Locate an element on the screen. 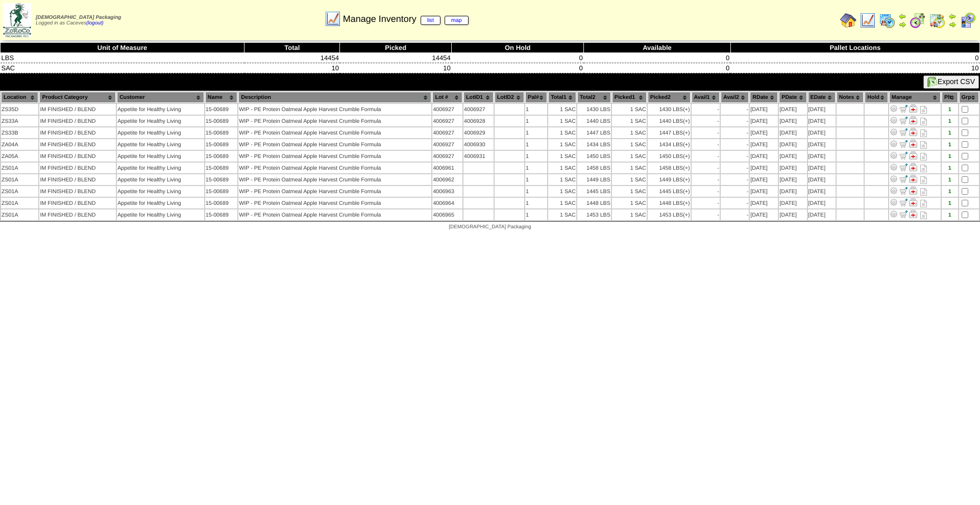 Image resolution: width=980 pixels, height=505 pixels. th: Manage is located at coordinates (914, 97).